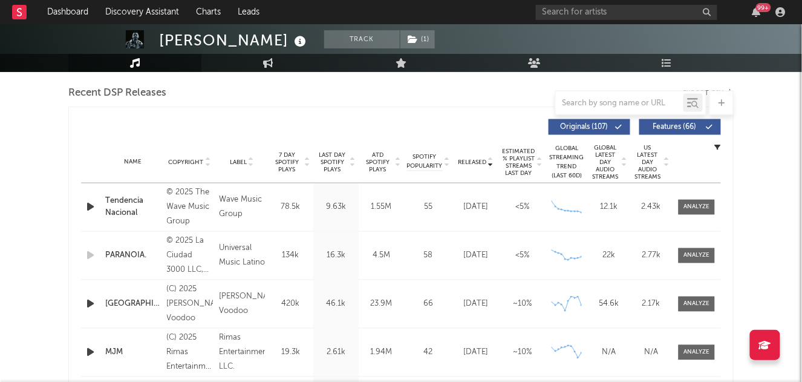 The height and width of the screenshot is (382, 802). I want to click on button: Export CSV, so click(708, 93).